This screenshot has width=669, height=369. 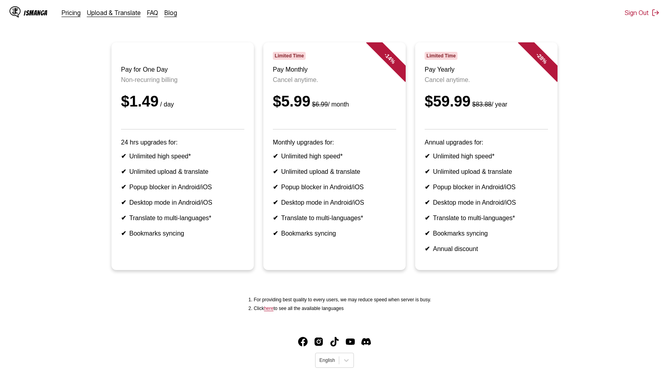 I want to click on s: $83.88, so click(x=482, y=104).